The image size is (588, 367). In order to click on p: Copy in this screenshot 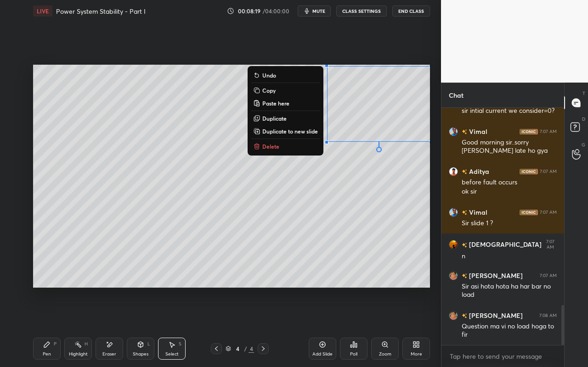, I will do `click(269, 90)`.